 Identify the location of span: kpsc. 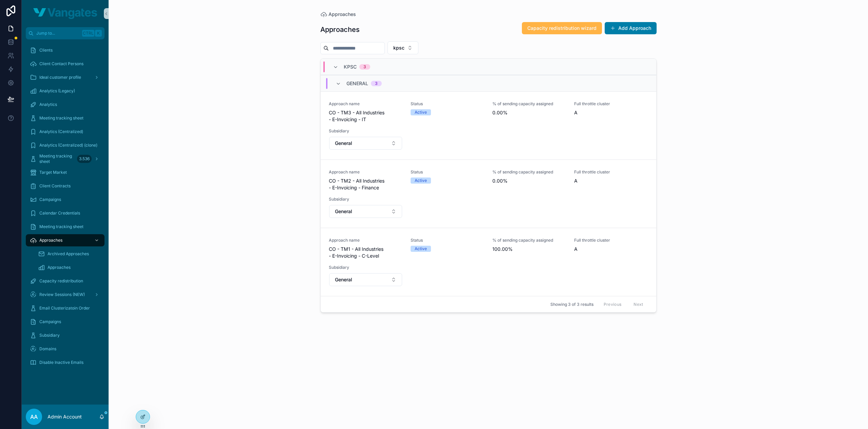
(399, 47).